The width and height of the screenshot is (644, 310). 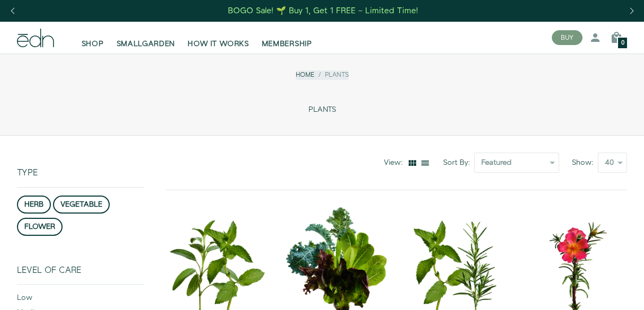 I want to click on a: HOW IT WORKS, so click(x=218, y=37).